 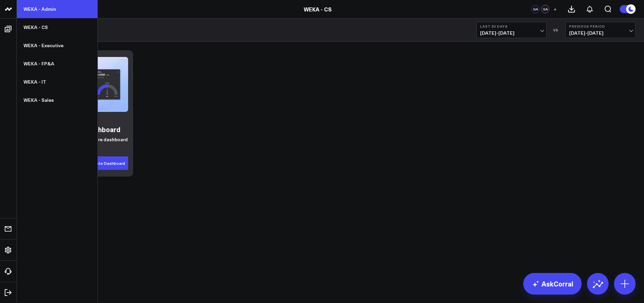 I want to click on a: AskCorral, so click(x=552, y=284).